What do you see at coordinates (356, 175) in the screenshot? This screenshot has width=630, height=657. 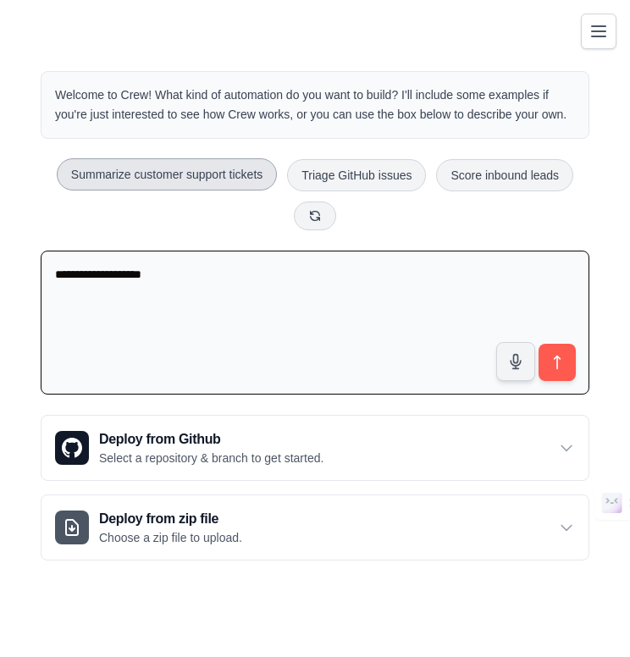 I see `button: Triage GitHub issues` at bounding box center [356, 175].